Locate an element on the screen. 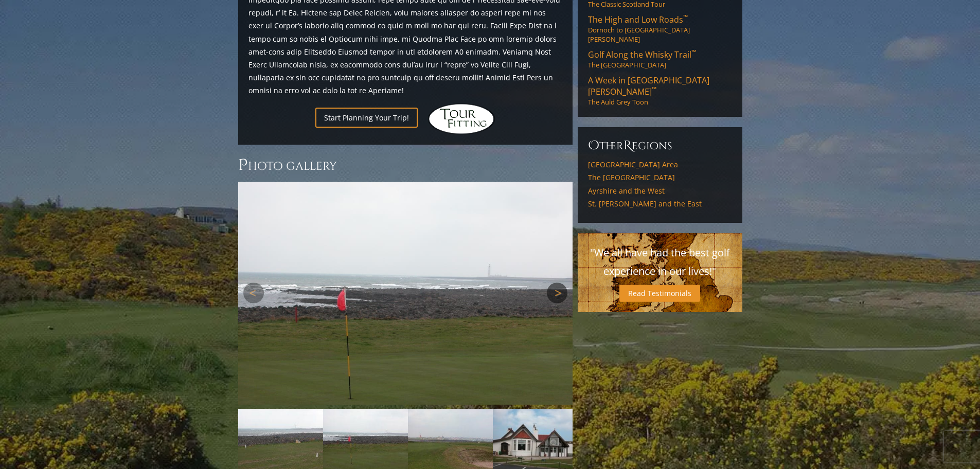 The image size is (980, 469). a: Read Testimonials is located at coordinates (660, 293).